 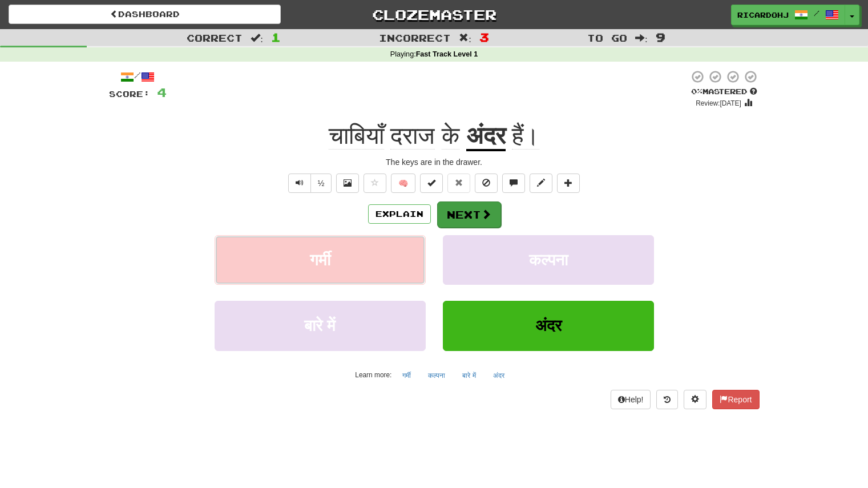 I want to click on button: Set this sentence to 100% Mastered (alt+m), so click(x=432, y=183).